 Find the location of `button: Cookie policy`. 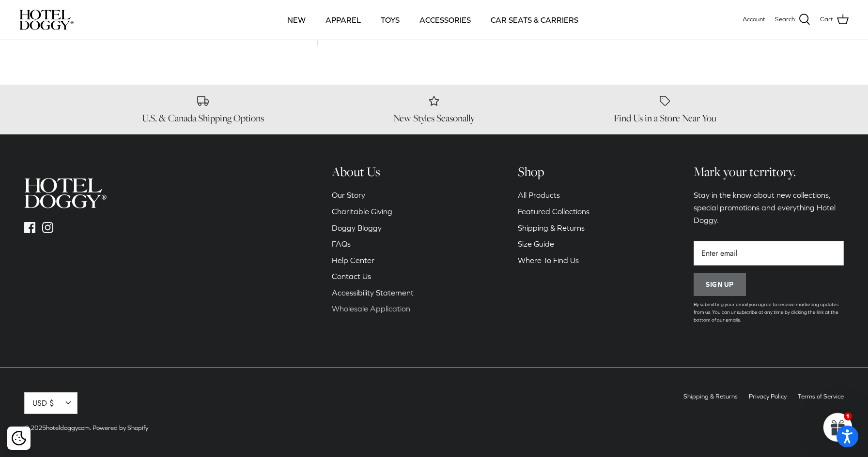

button: Cookie policy is located at coordinates (19, 438).